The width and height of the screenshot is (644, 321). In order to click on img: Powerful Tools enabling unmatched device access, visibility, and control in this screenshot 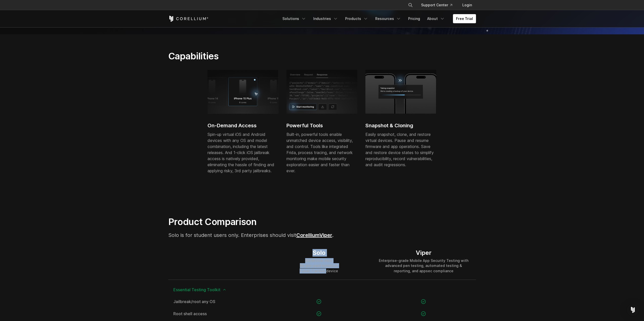, I will do `click(322, 92)`.